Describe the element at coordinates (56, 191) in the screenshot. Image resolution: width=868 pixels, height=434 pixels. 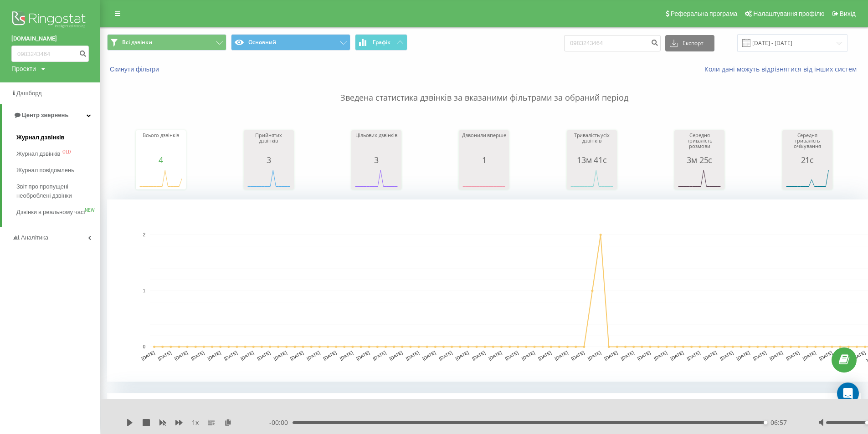
I see `span: Звіт про пропущені необроблені дзвінки` at that location.